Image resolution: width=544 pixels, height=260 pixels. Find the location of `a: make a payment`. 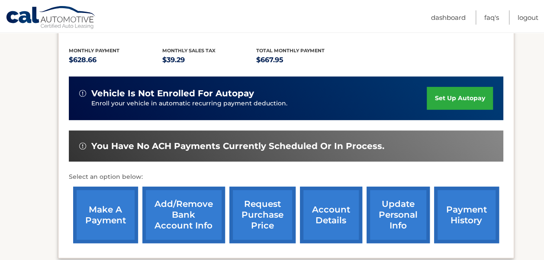

a: make a payment is located at coordinates (106, 215).